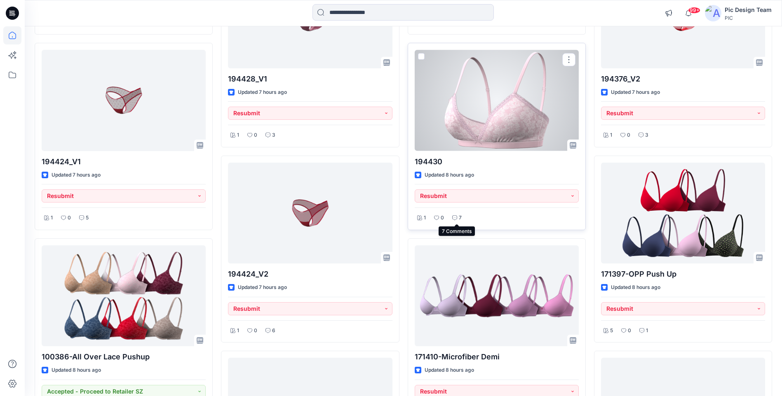 The image size is (782, 396). Describe the element at coordinates (496, 357) in the screenshot. I see `p: 171410-Microfiber Demi` at that location.